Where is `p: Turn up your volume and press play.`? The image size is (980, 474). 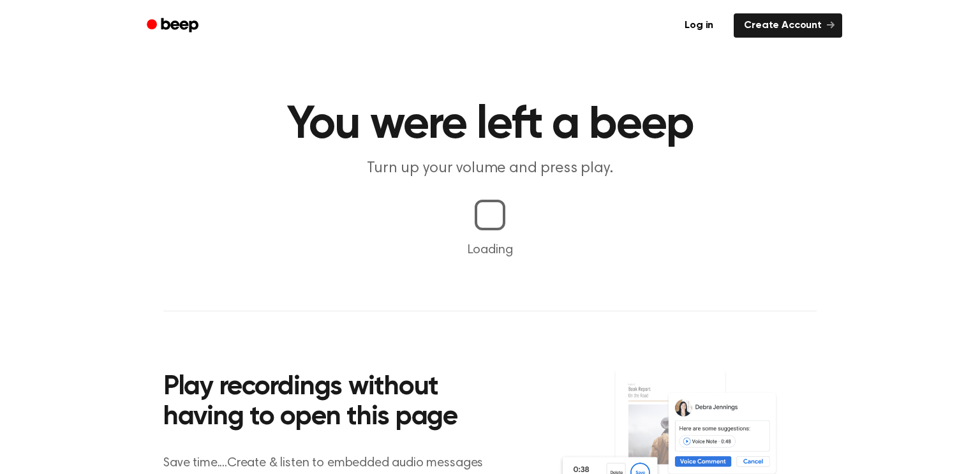
p: Turn up your volume and press play. is located at coordinates (490, 169).